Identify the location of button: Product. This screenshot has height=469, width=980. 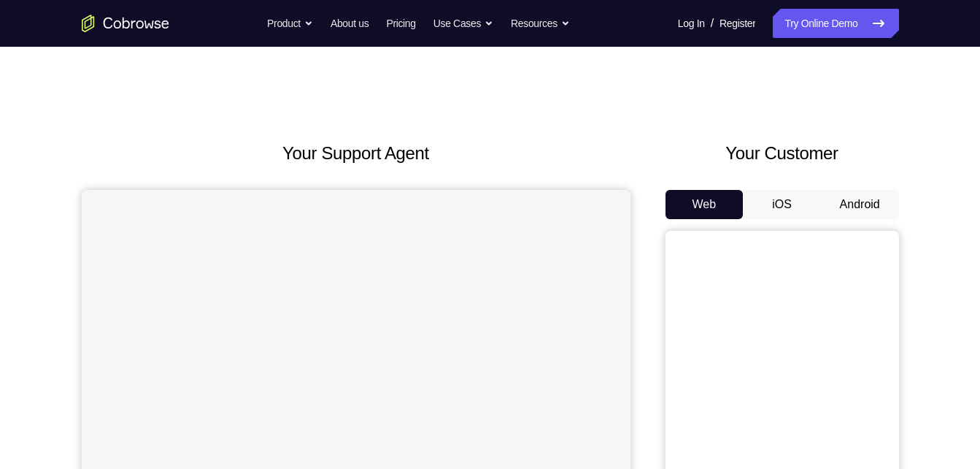
(290, 23).